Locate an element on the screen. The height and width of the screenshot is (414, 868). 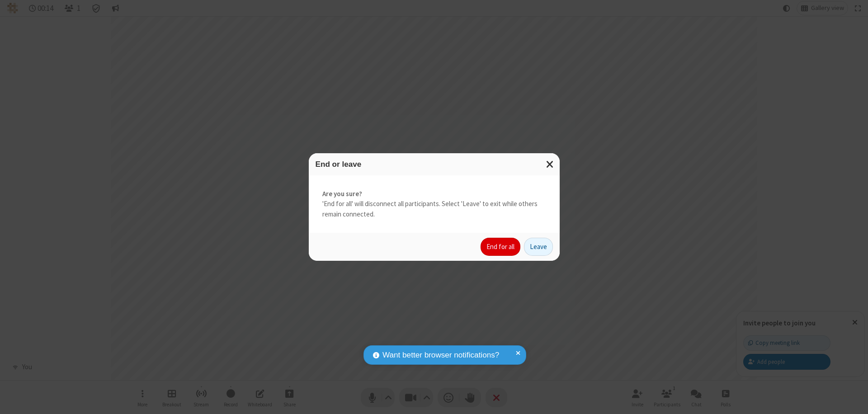
button: Leave is located at coordinates (538, 247).